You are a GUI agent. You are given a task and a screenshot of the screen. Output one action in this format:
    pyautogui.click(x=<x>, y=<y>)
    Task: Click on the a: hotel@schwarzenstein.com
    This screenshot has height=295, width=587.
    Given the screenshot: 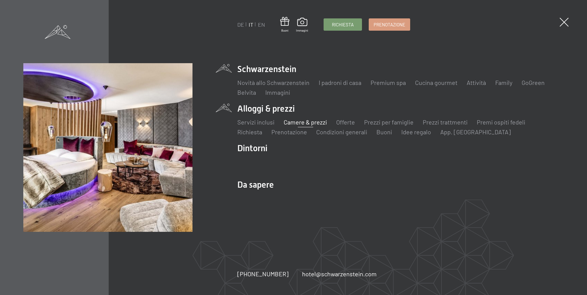 What is the action you would take?
    pyautogui.click(x=339, y=274)
    